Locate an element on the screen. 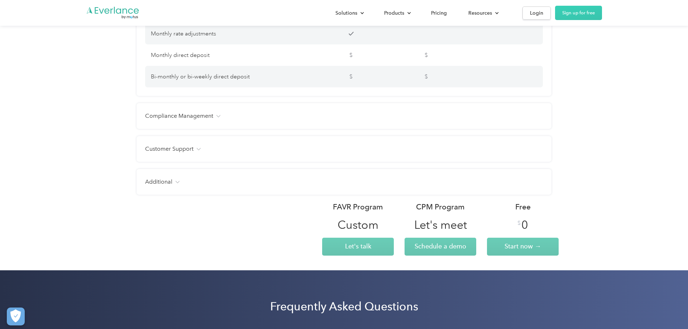 Image resolution: width=688 pixels, height=329 pixels. h2: Frequently Asked Questions is located at coordinates (344, 307).